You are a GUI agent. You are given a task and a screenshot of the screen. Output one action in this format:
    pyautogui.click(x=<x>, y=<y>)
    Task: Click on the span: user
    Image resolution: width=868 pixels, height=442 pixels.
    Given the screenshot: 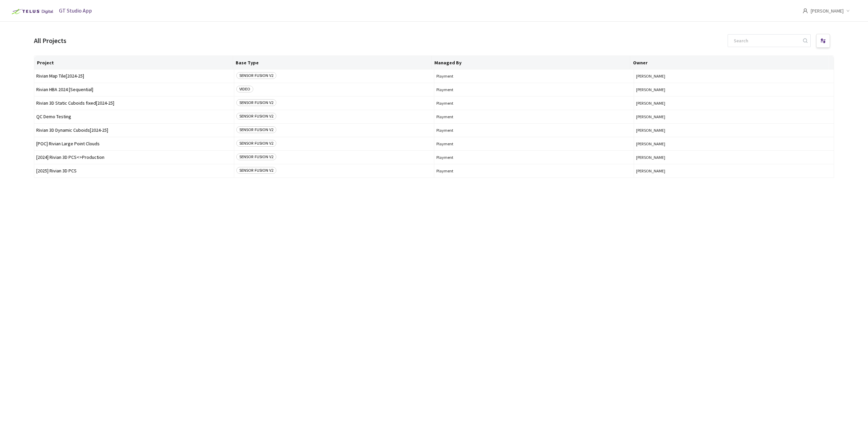 What is the action you would take?
    pyautogui.click(x=805, y=11)
    